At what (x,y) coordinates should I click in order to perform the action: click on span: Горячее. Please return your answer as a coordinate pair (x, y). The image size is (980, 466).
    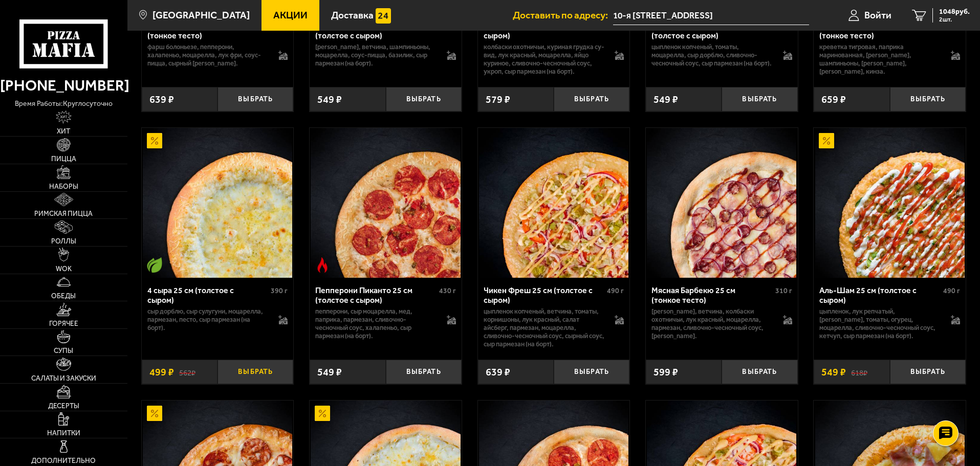
    Looking at the image, I should click on (64, 324).